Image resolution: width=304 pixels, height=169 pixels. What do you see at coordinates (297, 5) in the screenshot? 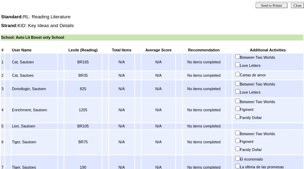
I see `input: Close` at bounding box center [297, 5].